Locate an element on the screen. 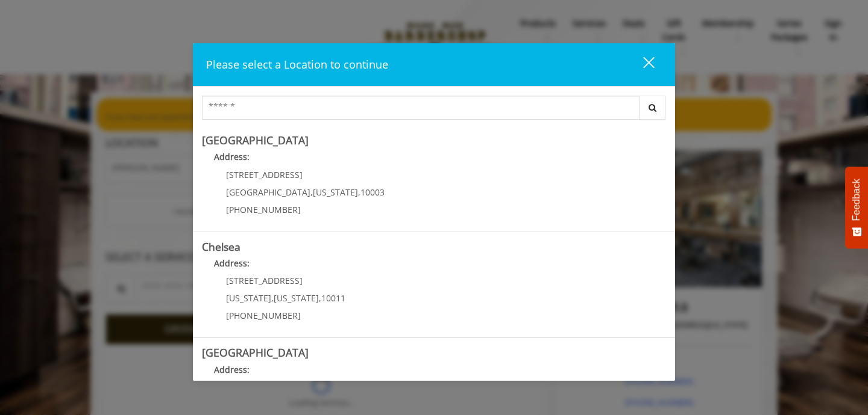 Image resolution: width=868 pixels, height=415 pixels. b: Chelsea is located at coordinates (222, 247).